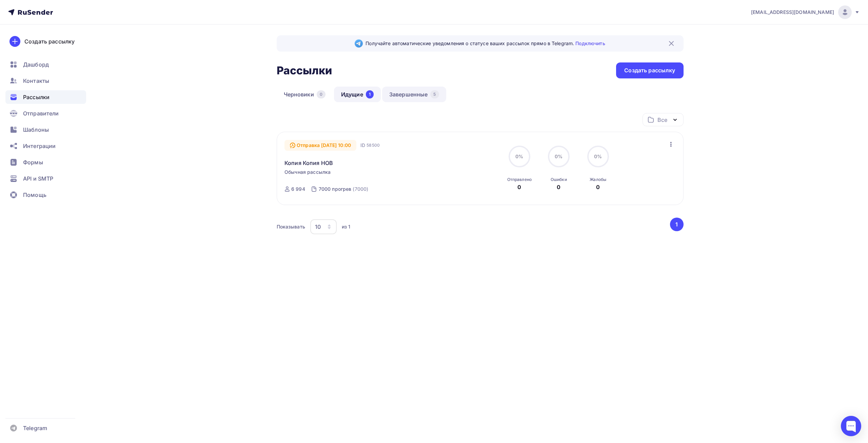  I want to click on div: (7000), so click(360, 189).